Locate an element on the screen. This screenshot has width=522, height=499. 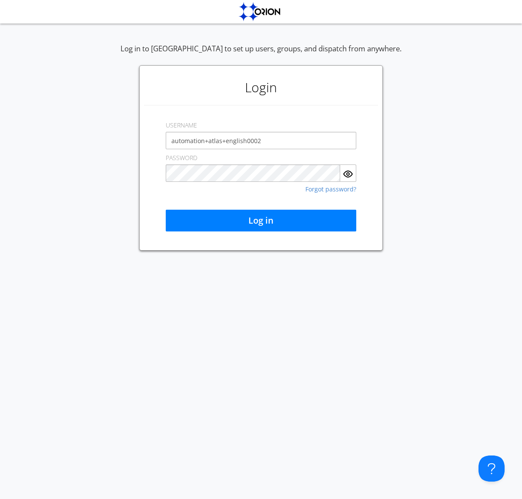
label: USERNAME is located at coordinates (181, 125).